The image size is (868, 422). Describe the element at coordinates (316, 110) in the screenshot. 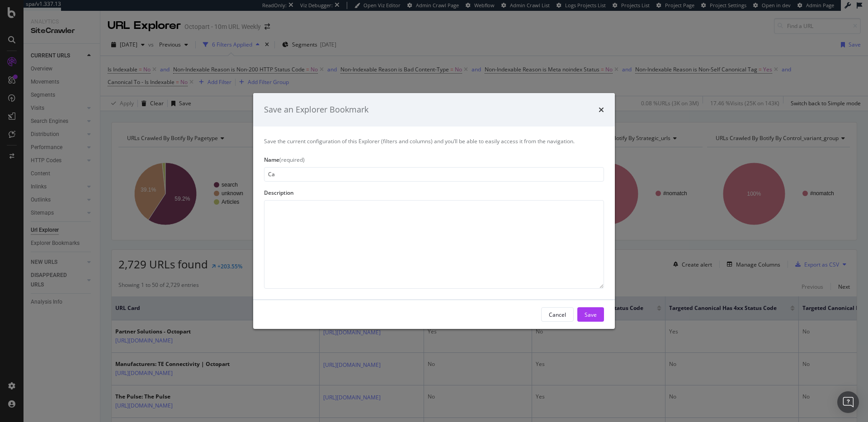

I see `div: Save an Explorer Bookmark` at that location.